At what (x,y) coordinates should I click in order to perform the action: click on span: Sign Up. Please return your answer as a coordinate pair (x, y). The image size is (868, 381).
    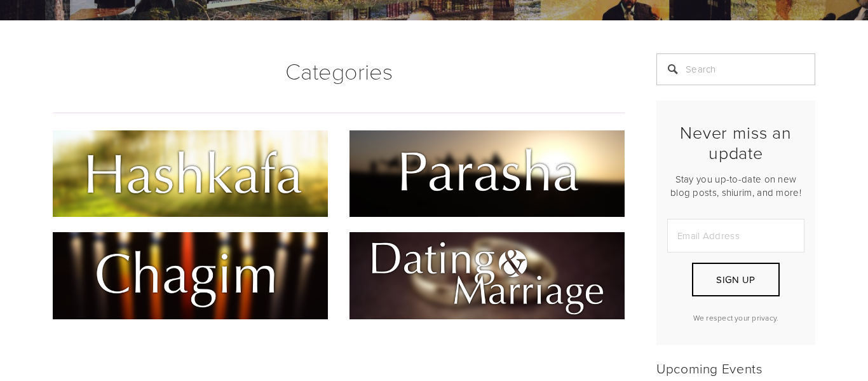
    Looking at the image, I should click on (735, 279).